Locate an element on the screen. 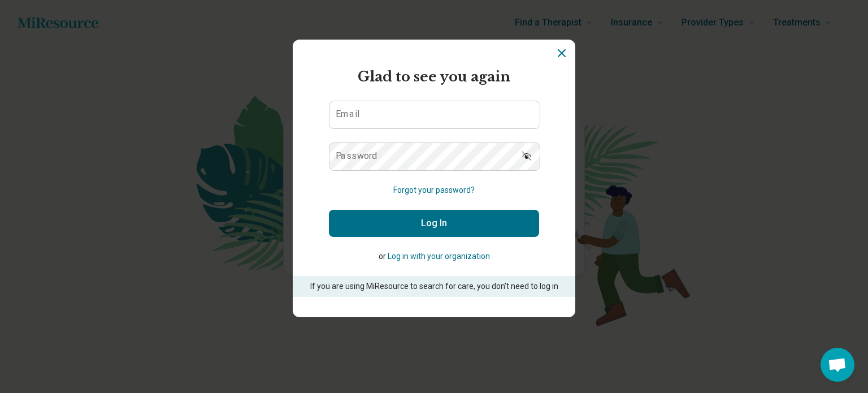 Image resolution: width=868 pixels, height=393 pixels. button: Dismiss is located at coordinates (562, 53).